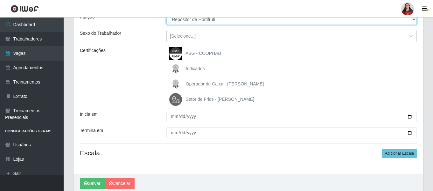 The height and width of the screenshot is (191, 433). I want to click on img: Operador de Caixa - Queiroz Atacadão, so click(177, 84).